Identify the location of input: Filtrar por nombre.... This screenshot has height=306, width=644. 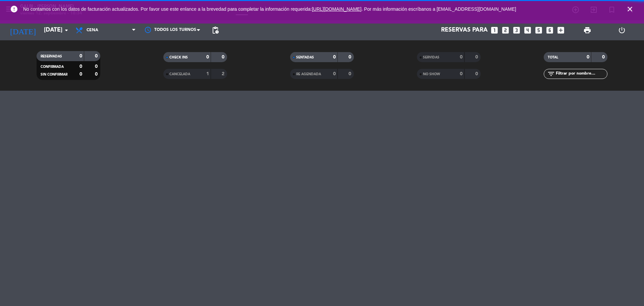
(581, 74).